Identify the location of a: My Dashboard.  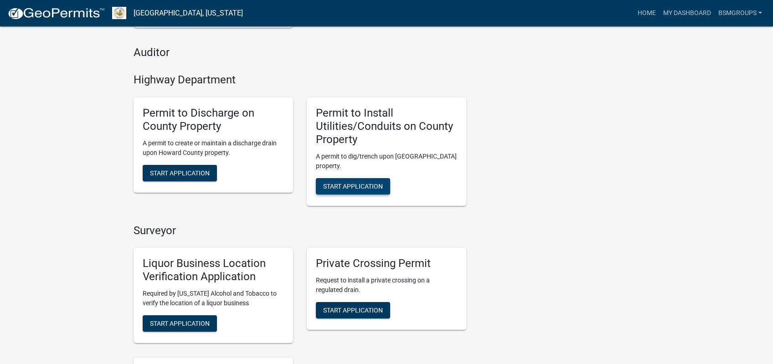
(687, 13).